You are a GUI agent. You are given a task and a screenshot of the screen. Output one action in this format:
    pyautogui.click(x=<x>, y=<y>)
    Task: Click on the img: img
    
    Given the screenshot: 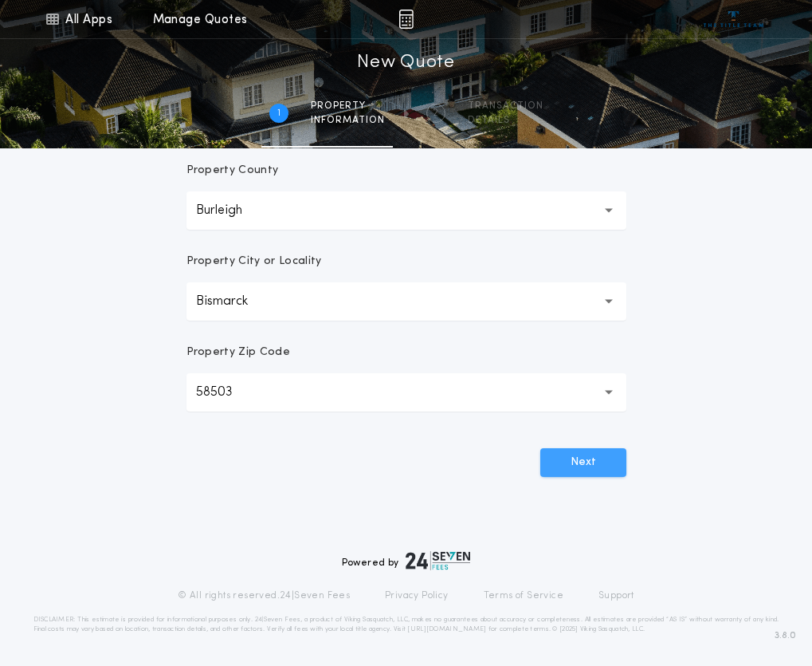 What is the action you would take?
    pyautogui.click(x=406, y=19)
    